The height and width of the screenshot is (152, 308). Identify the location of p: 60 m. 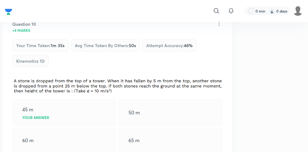
(28, 140).